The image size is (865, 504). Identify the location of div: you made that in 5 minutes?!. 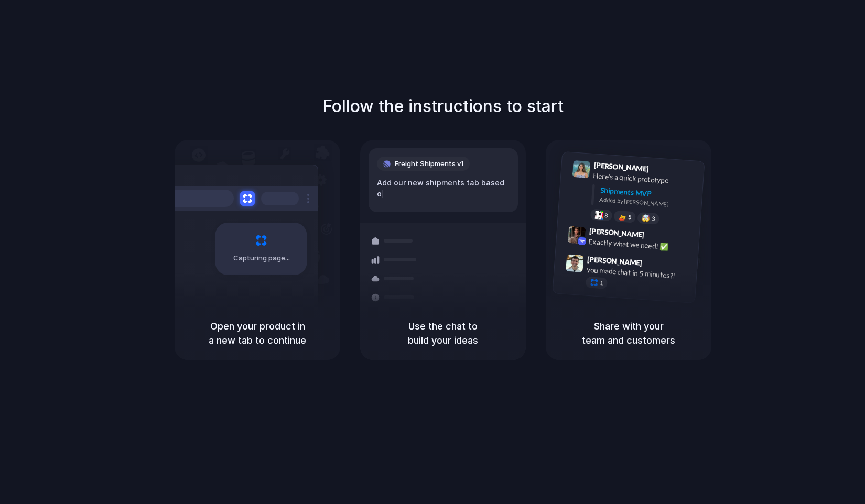
(639, 273).